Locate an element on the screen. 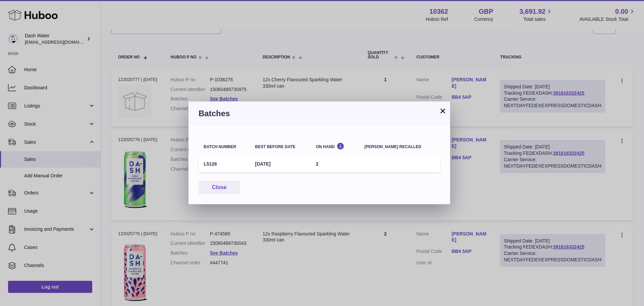 The image size is (644, 306). td: 2 is located at coordinates (335, 163).